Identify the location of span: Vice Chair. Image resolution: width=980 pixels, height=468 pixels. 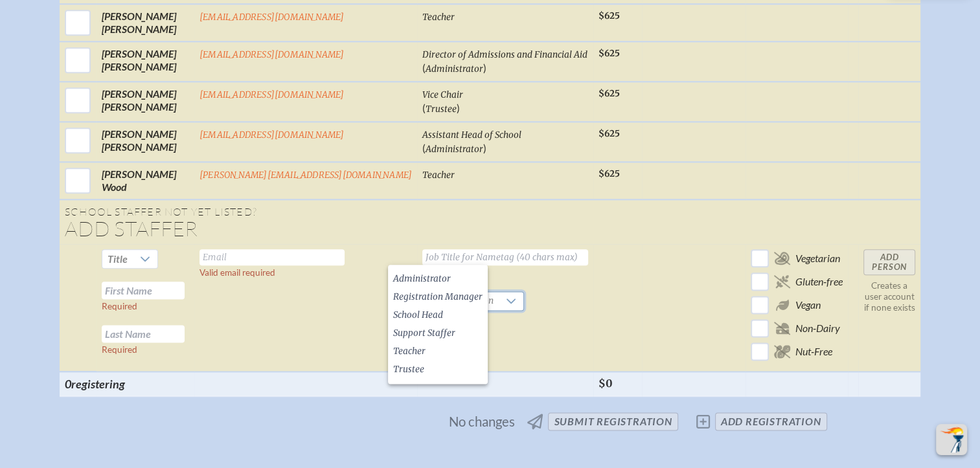
(443, 95).